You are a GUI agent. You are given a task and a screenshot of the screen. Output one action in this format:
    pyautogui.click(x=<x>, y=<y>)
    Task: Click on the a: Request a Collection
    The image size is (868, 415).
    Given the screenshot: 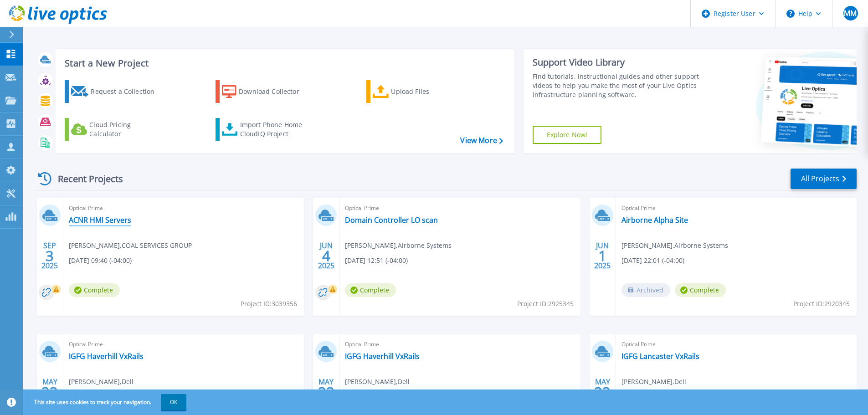 What is the action you would take?
    pyautogui.click(x=115, y=92)
    